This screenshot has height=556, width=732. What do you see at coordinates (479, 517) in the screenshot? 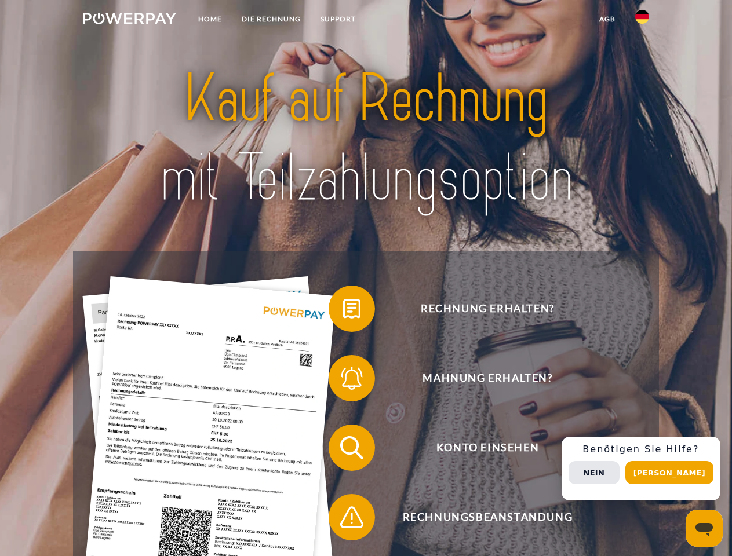
I see `button: Rechnungsbeanstandung` at bounding box center [479, 517].